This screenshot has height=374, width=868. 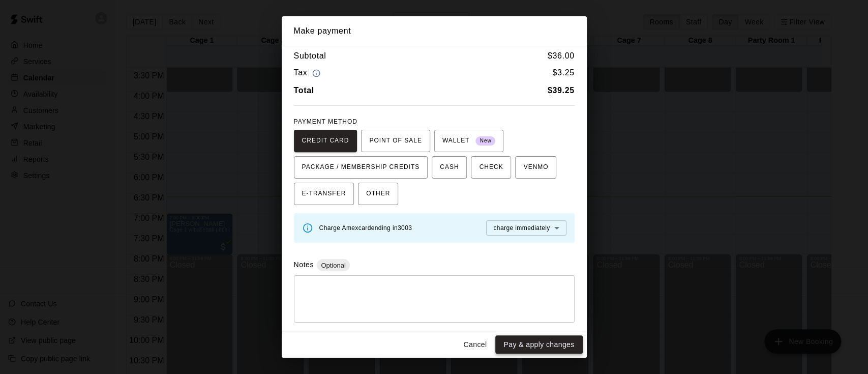 I want to click on span: E-TRANSFER, so click(x=324, y=194).